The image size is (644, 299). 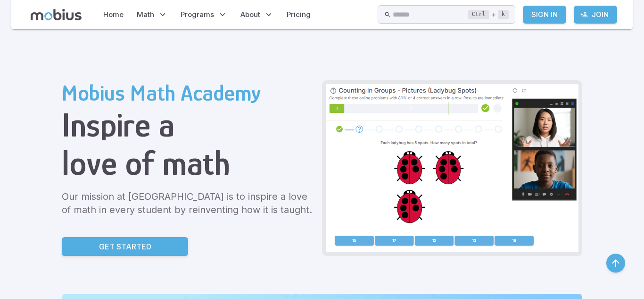 What do you see at coordinates (452, 168) in the screenshot?
I see `img: Grade 2 Class` at bounding box center [452, 168].